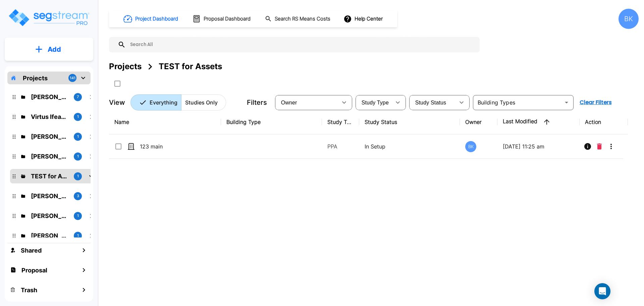 The height and width of the screenshot is (306, 644). I want to click on p: PPA, so click(340, 147).